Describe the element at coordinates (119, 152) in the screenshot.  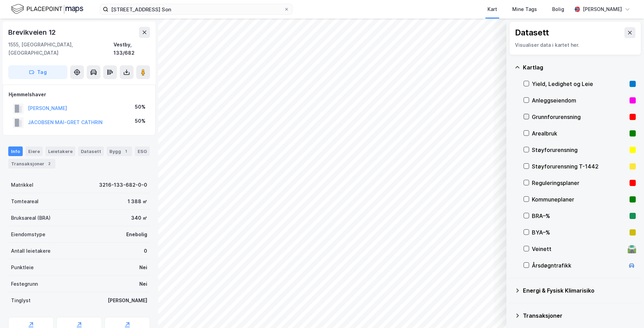
I see `div: Bygg` at that location.